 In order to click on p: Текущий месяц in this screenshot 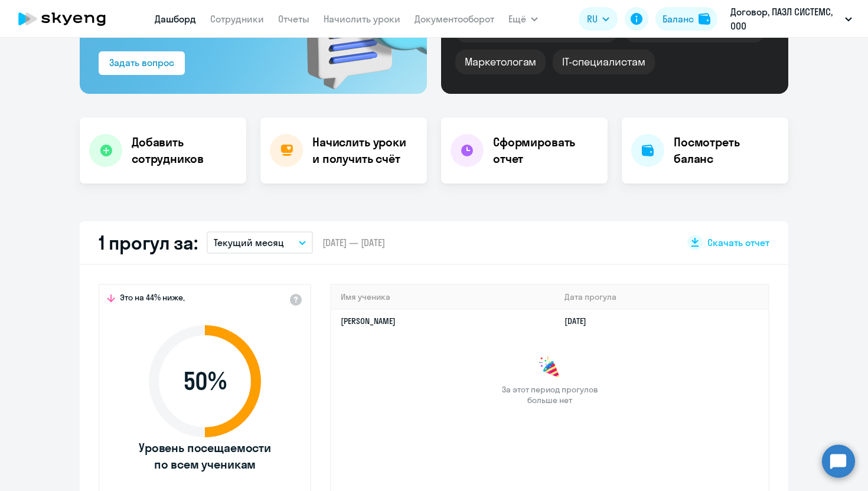, I will do `click(249, 242)`.